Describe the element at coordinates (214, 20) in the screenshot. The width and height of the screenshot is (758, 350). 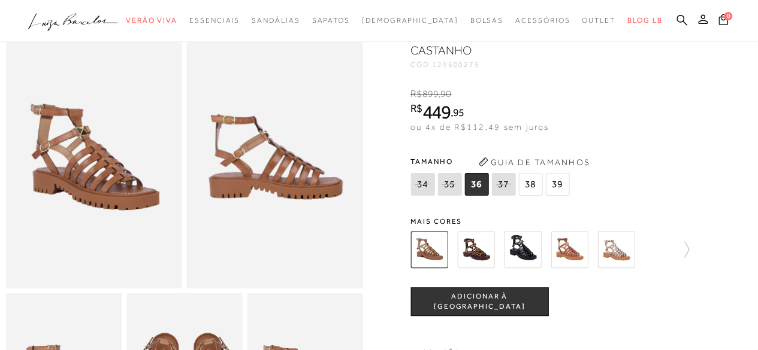
I see `span: Essenciais` at that location.